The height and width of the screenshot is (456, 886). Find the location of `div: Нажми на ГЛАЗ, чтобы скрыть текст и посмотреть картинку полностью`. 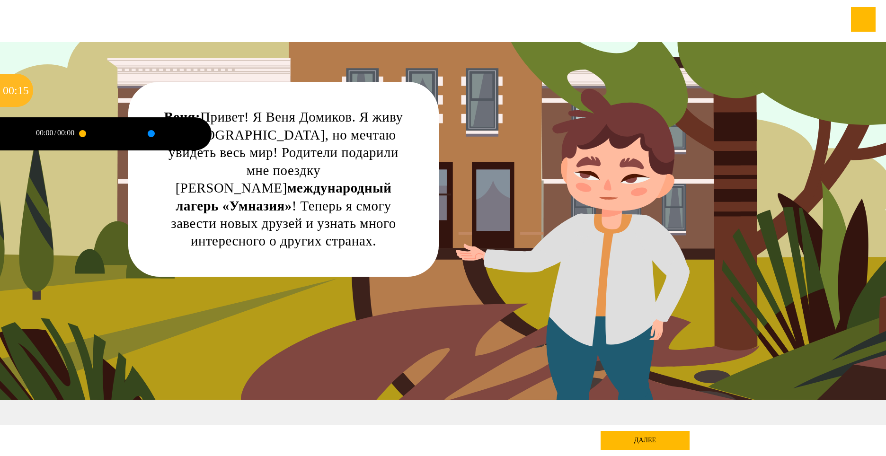

div: Нажми на ГЛАЗ, чтобы скрыть текст и посмотреть картинку полностью is located at coordinates (417, 103).